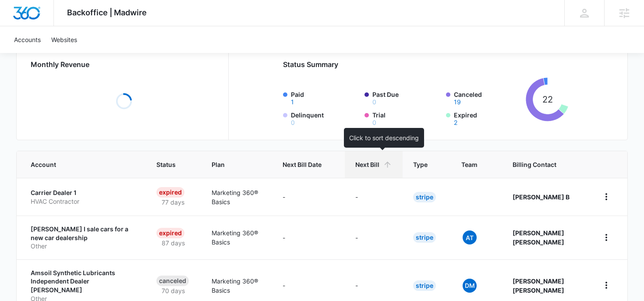 Image resolution: width=644 pixels, height=301 pixels. I want to click on a: Websites, so click(64, 39).